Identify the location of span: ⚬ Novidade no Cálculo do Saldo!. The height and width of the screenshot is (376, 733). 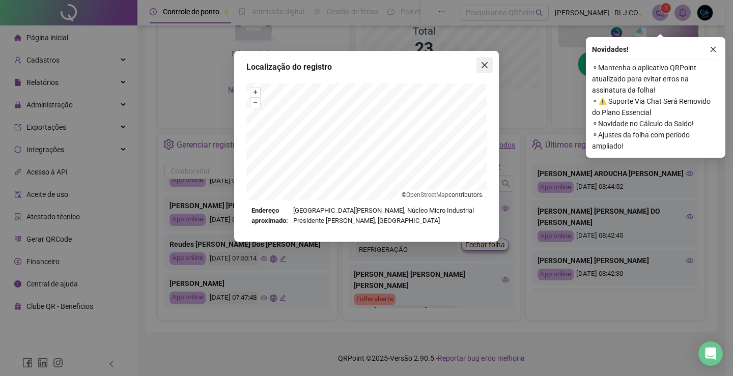
(656, 124).